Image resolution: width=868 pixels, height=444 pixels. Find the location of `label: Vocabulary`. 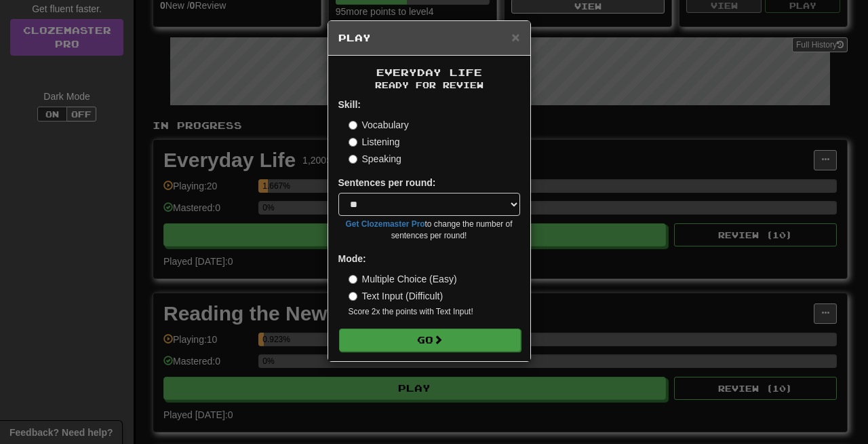

label: Vocabulary is located at coordinates (378, 125).